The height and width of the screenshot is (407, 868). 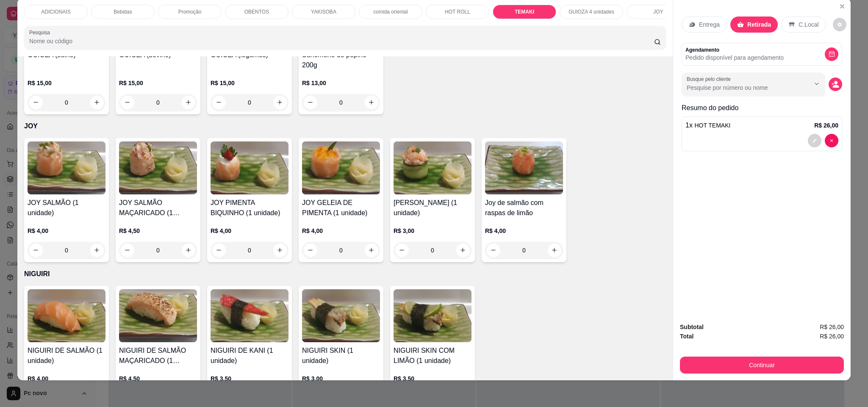 What do you see at coordinates (712, 126) in the screenshot?
I see `span: HOT TEMAKI` at bounding box center [712, 126].